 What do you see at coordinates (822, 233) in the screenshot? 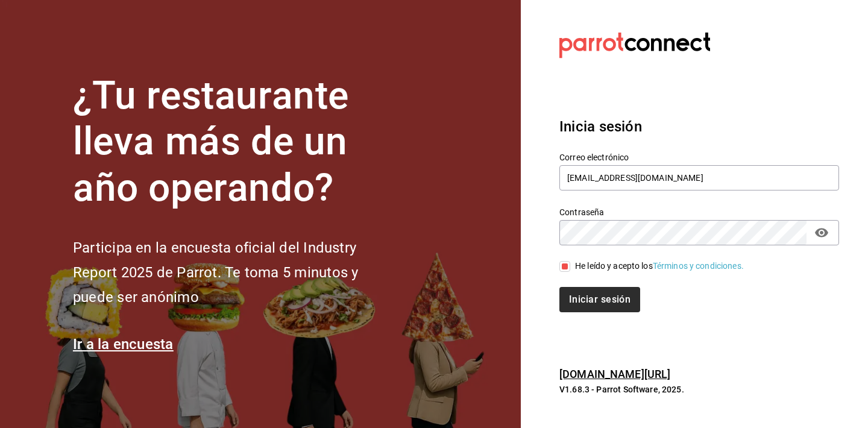
I see `button: passwordField` at bounding box center [822, 233].